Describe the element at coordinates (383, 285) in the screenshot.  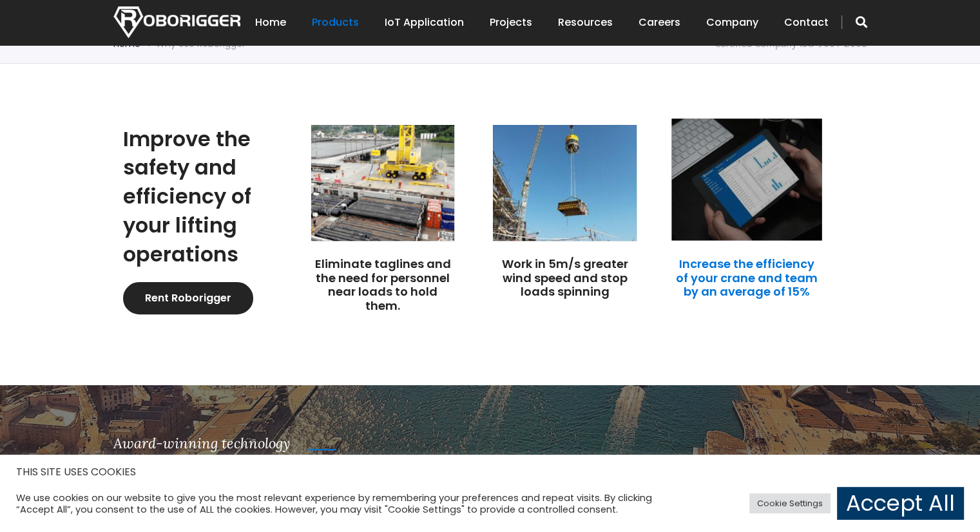
I see `a: Eliminate taglines and the need for personnel near loads to hold them.` at that location.